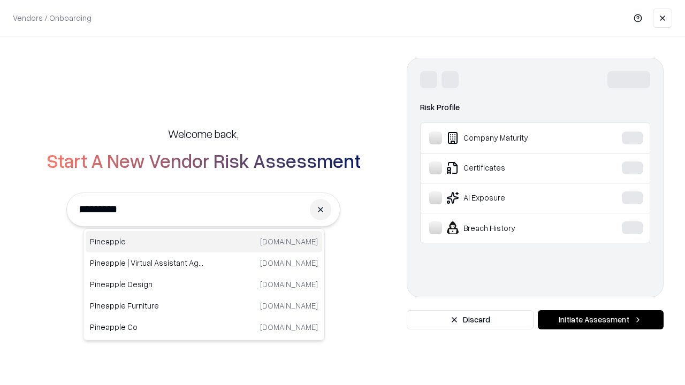 Image resolution: width=685 pixels, height=385 pixels. Describe the element at coordinates (509, 228) in the screenshot. I see `div: Breach History` at that location.